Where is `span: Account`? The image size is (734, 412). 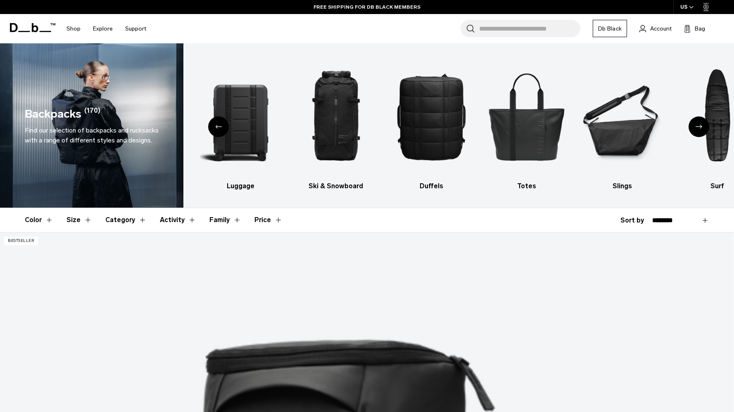 span: Account is located at coordinates (661, 28).